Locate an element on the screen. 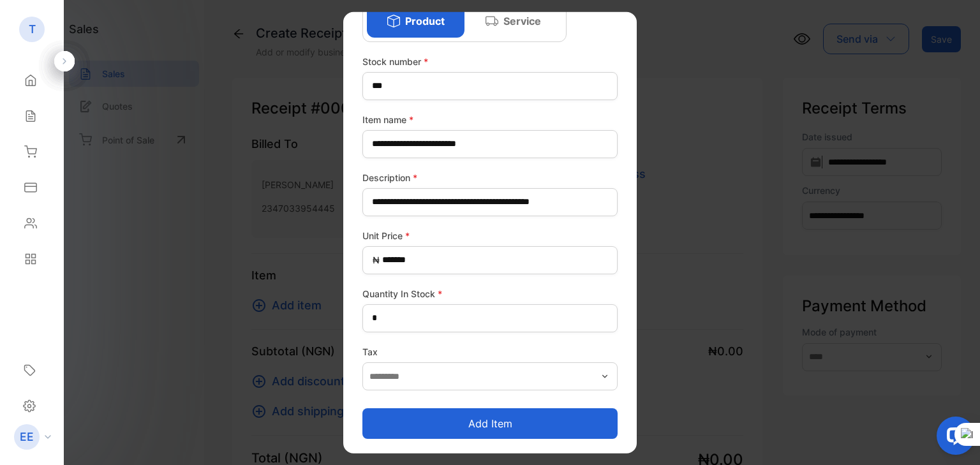 The height and width of the screenshot is (465, 980). p: Product is located at coordinates (425, 21).